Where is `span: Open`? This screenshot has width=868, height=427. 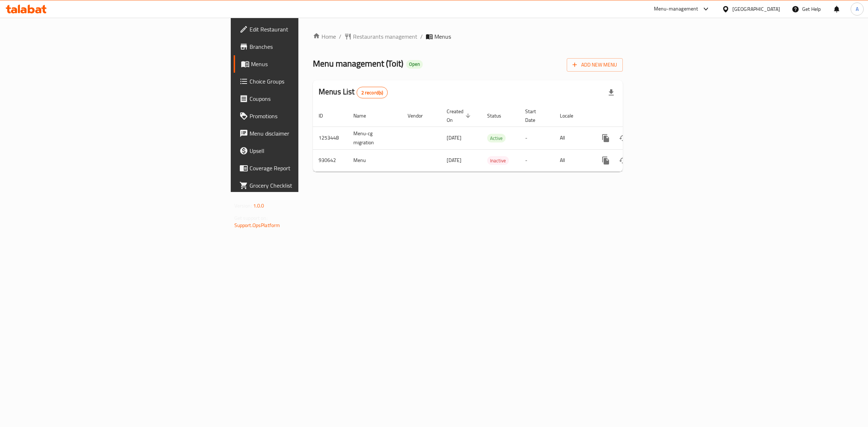
span: Open is located at coordinates (415, 64).